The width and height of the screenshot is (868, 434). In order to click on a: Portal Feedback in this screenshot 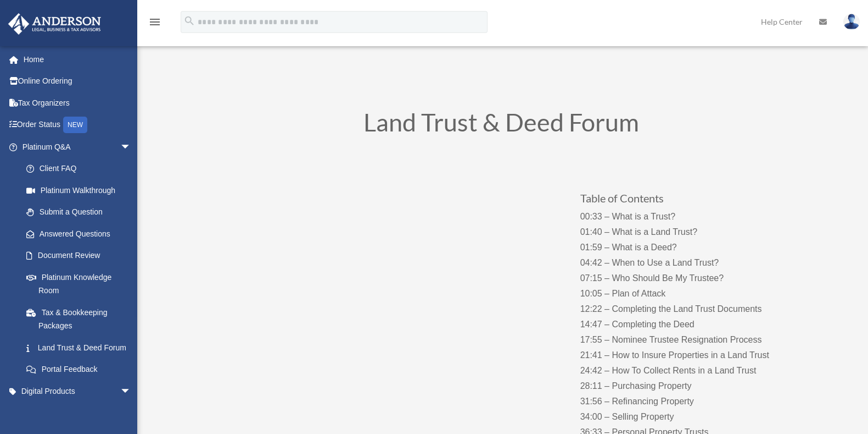, I will do `click(81, 369)`.